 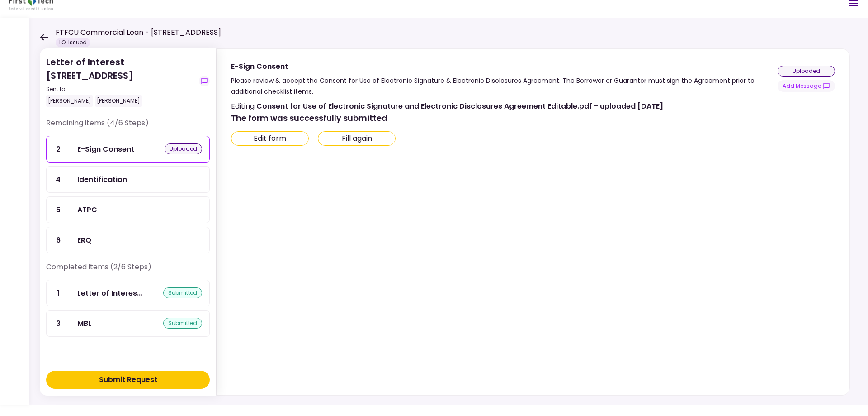 What do you see at coordinates (128, 323) in the screenshot?
I see `a: 3MBLsubmitted` at bounding box center [128, 323].